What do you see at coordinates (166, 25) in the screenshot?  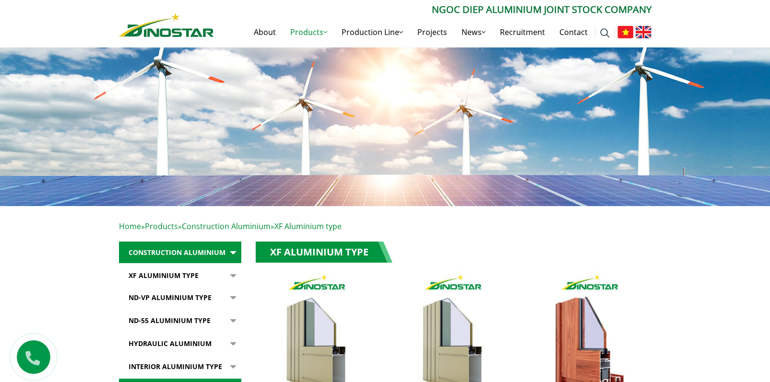 I see `img: Nhôm Dinostar` at bounding box center [166, 25].